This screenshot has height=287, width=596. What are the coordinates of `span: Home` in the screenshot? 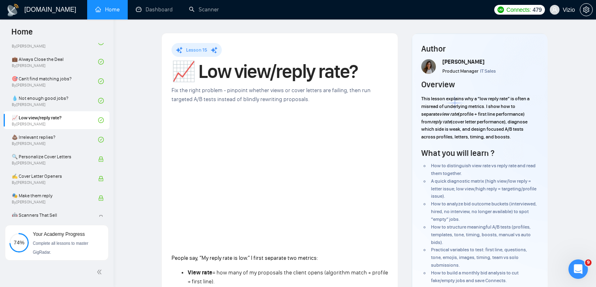 It's located at (22, 34).